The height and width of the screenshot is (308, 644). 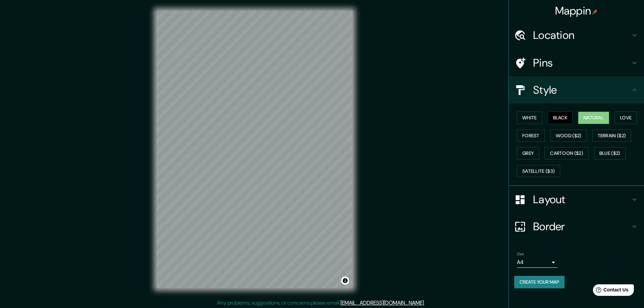 I want to click on button: Create your map, so click(x=539, y=282).